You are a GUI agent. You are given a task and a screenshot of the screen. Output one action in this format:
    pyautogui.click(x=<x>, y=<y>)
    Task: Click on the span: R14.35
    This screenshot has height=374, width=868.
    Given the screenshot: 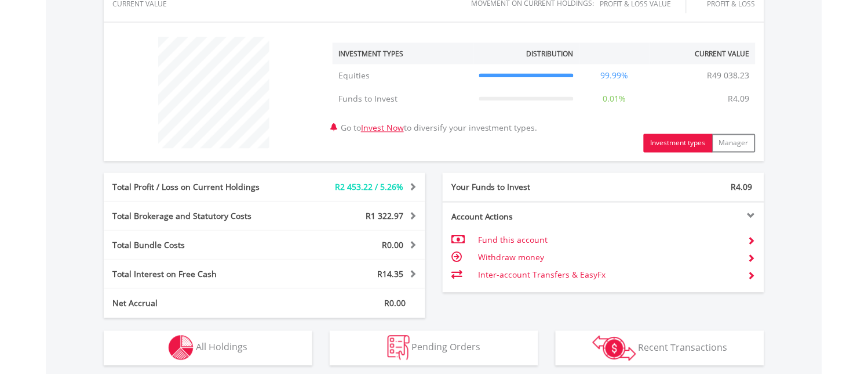 What is the action you would take?
    pyautogui.click(x=390, y=274)
    